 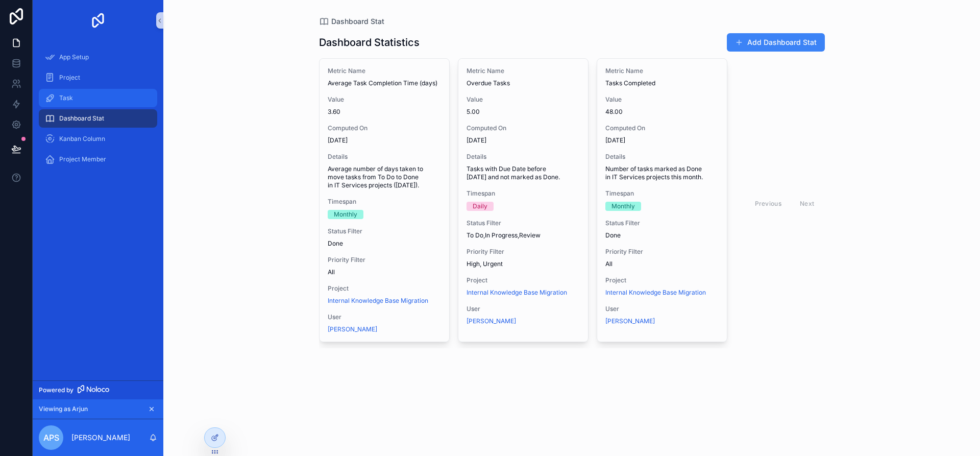 I want to click on h1: Dashboard Statistics, so click(x=369, y=42).